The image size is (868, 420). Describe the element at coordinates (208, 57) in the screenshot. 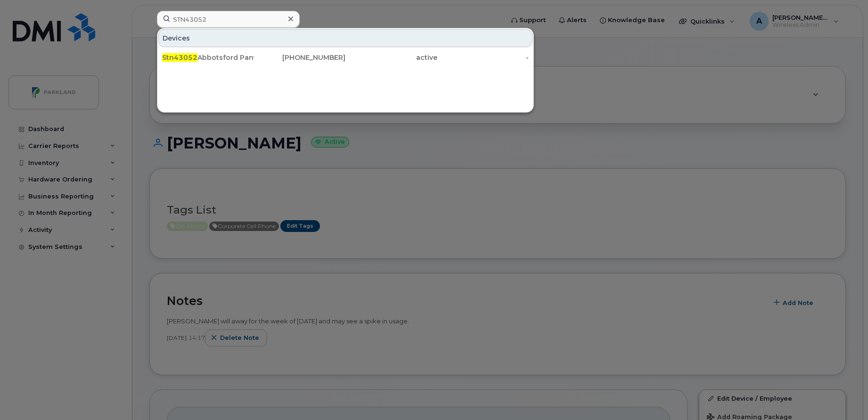

I see `div: Abbotsford Pantry` at that location.